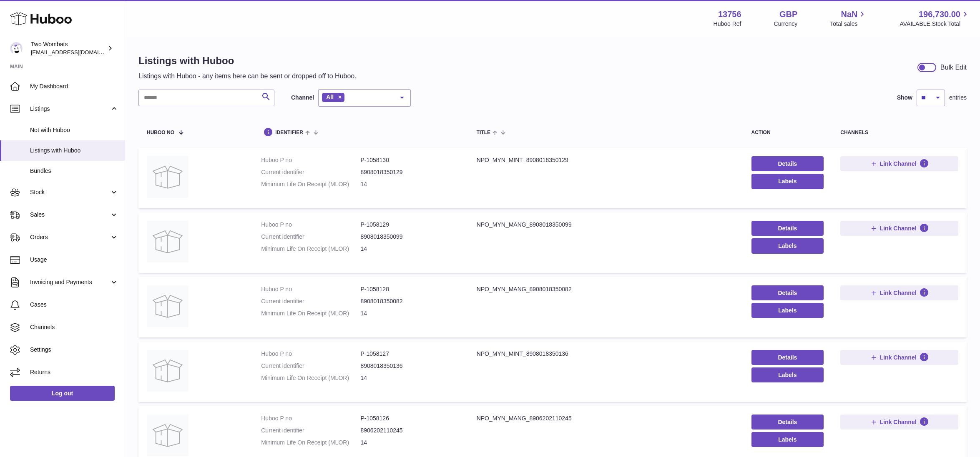 The image size is (980, 457). I want to click on div: Huboo Ref, so click(727, 24).